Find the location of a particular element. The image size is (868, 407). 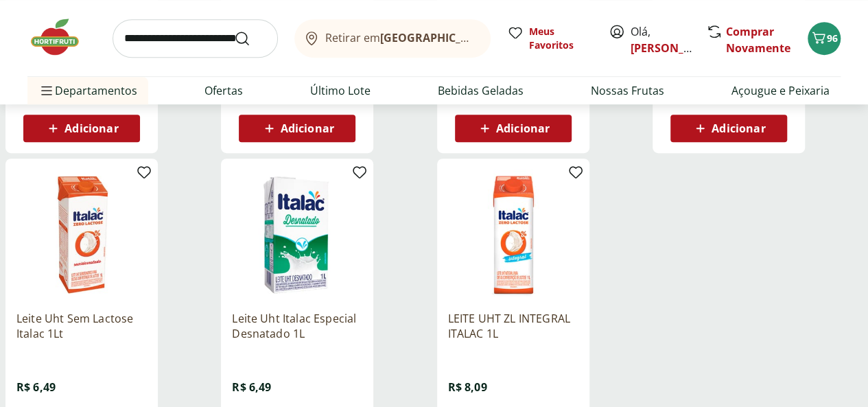

button: Menu is located at coordinates (47, 91).